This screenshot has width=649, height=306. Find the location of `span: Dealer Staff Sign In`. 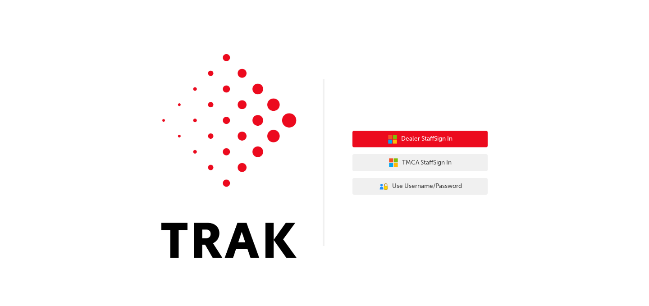

span: Dealer Staff Sign In is located at coordinates (427, 139).